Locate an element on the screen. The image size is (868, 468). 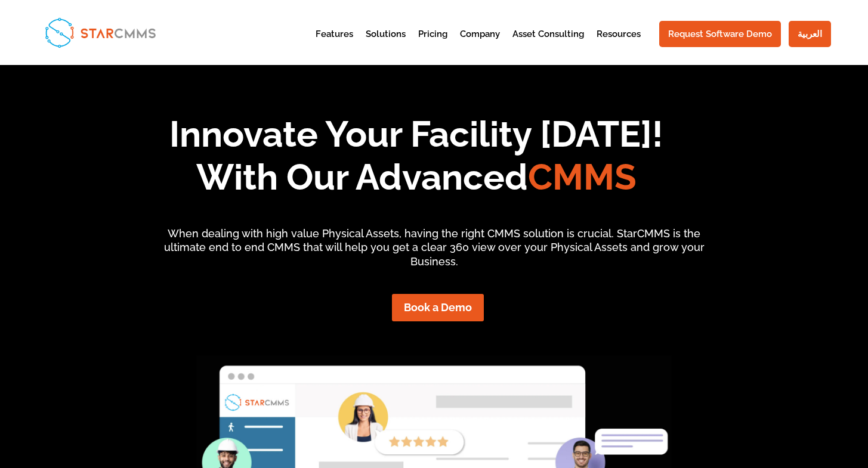
a: Solutions is located at coordinates (385, 44).